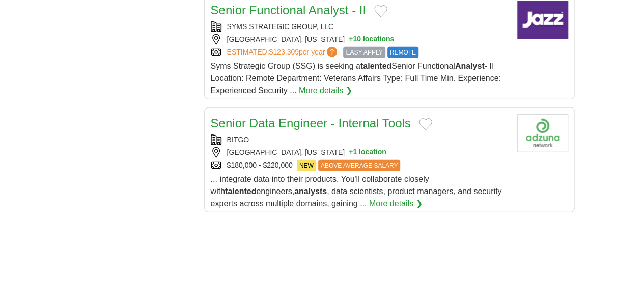 Image resolution: width=644 pixels, height=298 pixels. What do you see at coordinates (403, 53) in the screenshot?
I see `span: REMOTE` at bounding box center [403, 53].